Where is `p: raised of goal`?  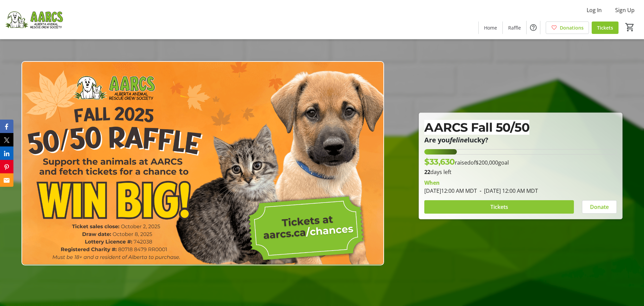 p: raised of goal is located at coordinates (466, 162).